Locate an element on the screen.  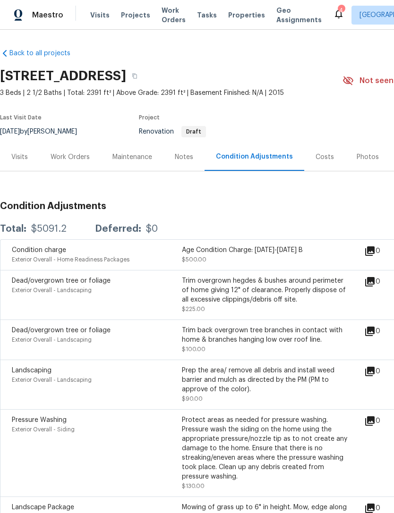
div: Trim overgrown hegdes & bushes around perimeter of home giving 12" of clearance. Properly dispose... is located at coordinates (267, 290).